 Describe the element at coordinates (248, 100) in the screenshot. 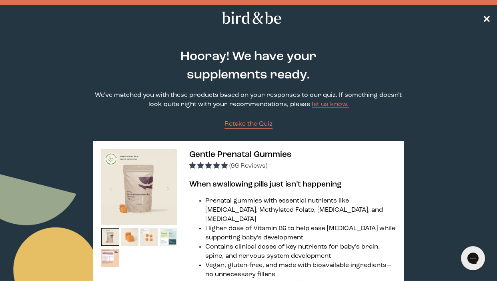

I see `p: We've matched you with these products based on your responses to our quiz. If something doesn't l...` at that location.